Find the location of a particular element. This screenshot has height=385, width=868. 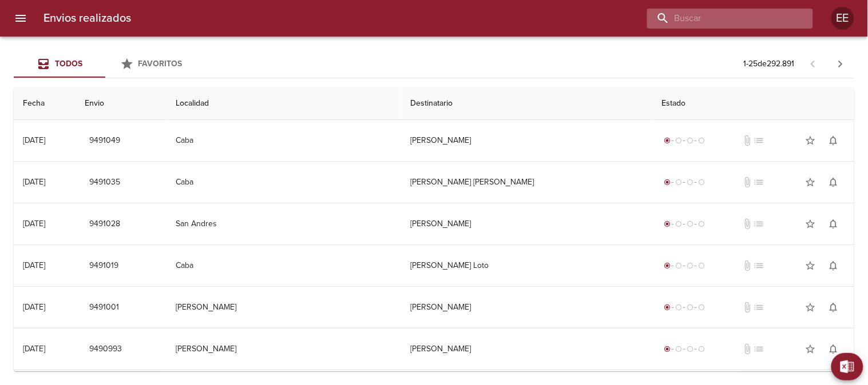

span: 9490993 is located at coordinates (105, 349).